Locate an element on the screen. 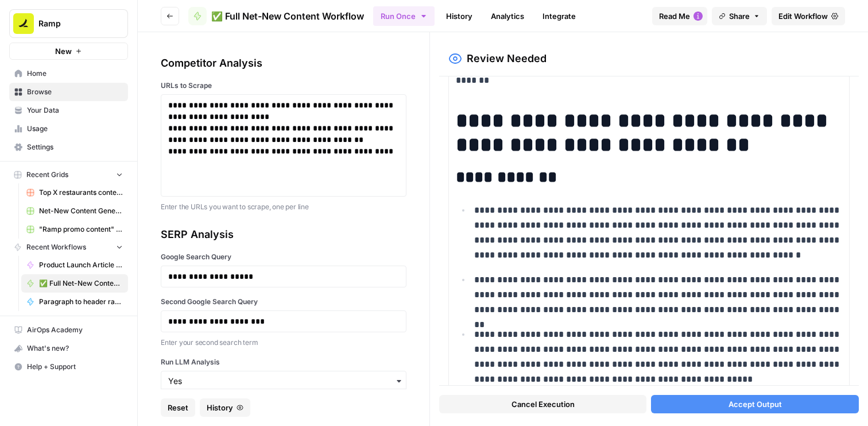 This screenshot has width=868, height=426. label: Google Search Query is located at coordinates (283, 257).